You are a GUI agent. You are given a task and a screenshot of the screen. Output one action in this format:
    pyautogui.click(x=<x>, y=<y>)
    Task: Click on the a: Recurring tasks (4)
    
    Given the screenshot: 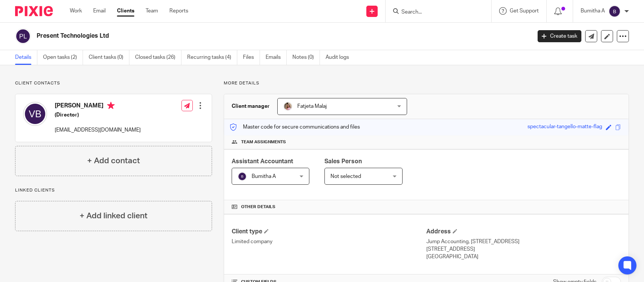 What is the action you would take?
    pyautogui.click(x=212, y=57)
    